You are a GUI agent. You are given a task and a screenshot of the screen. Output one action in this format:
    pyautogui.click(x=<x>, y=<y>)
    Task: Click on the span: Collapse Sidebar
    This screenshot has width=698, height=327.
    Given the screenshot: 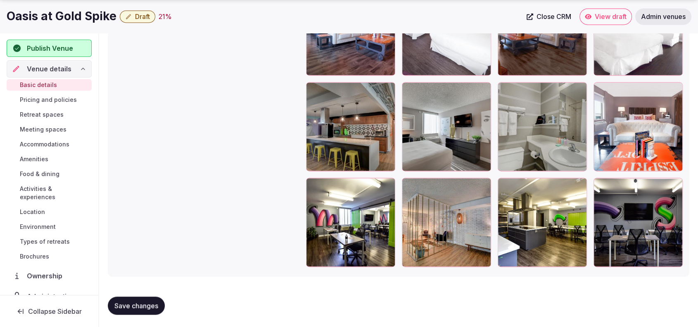 What is the action you would take?
    pyautogui.click(x=55, y=312)
    